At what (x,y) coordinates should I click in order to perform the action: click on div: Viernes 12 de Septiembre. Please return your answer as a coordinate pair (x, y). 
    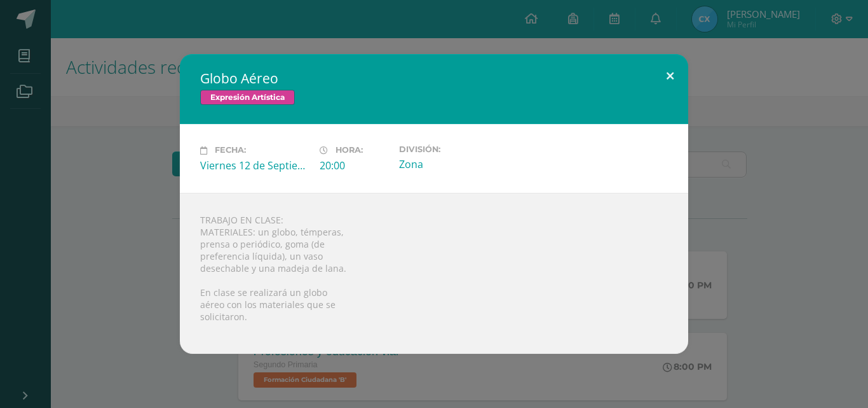
    Looking at the image, I should click on (255, 166).